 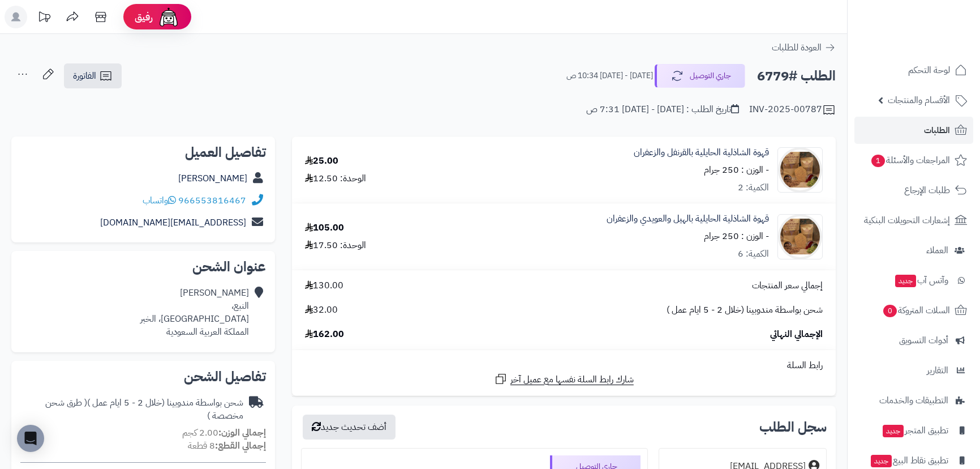 I want to click on h2: تفاصيل الشحن, so click(x=143, y=376).